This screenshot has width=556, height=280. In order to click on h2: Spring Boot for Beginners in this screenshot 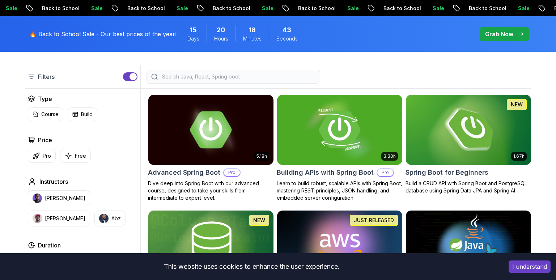, I will do `click(447, 173)`.